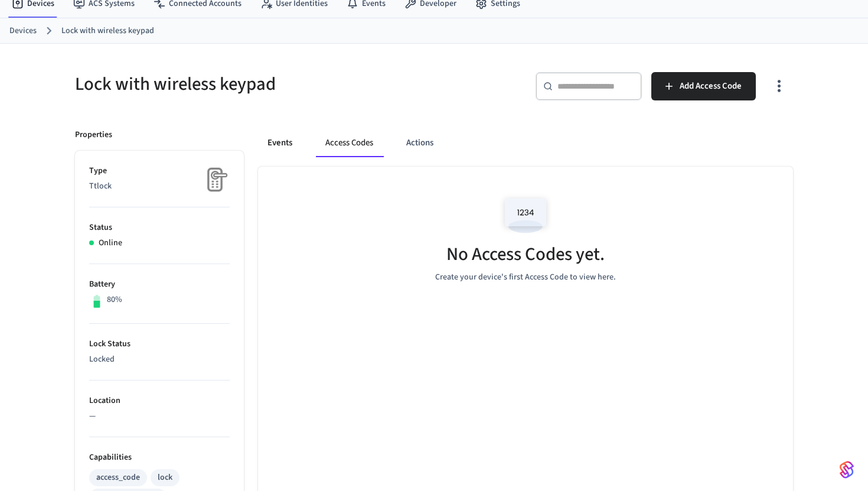 This screenshot has height=491, width=868. Describe the element at coordinates (108, 31) in the screenshot. I see `a: Lock with wireless keypad` at that location.